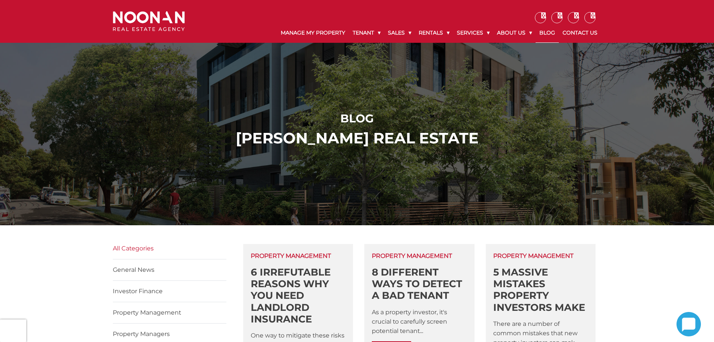 This screenshot has width=714, height=342. I want to click on a: About Us, so click(514, 33).